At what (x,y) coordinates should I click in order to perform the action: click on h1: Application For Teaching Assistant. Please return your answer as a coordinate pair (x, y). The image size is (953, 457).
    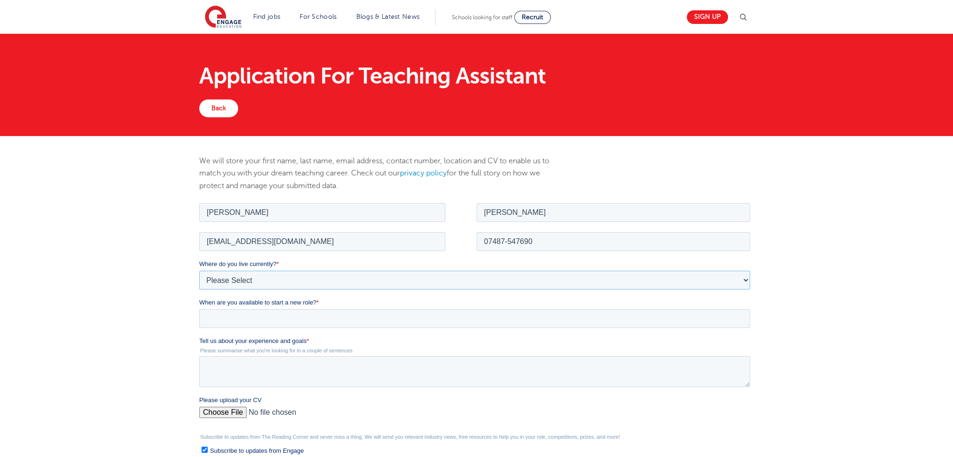
    Looking at the image, I should click on (476, 76).